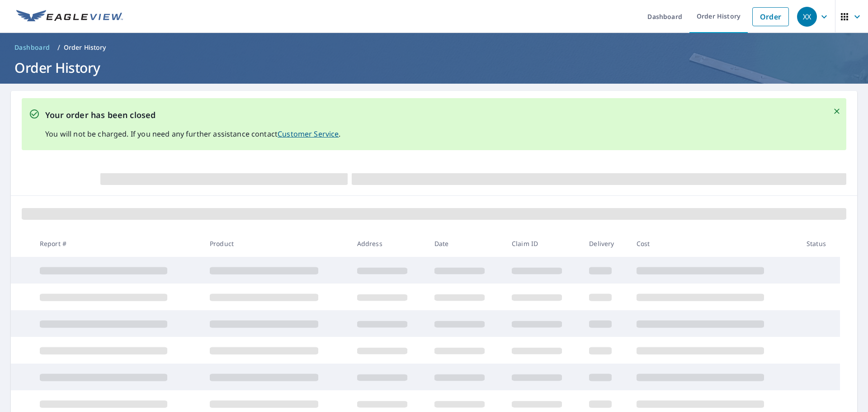 The image size is (868, 412). Describe the element at coordinates (389, 243) in the screenshot. I see `th: Address` at that location.